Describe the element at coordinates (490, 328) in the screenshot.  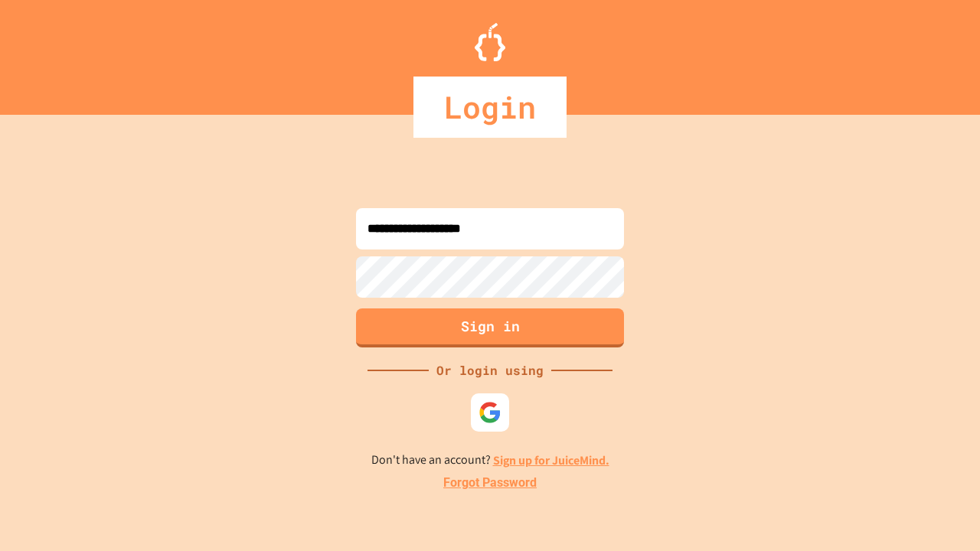
I see `button: Sign in` at that location.